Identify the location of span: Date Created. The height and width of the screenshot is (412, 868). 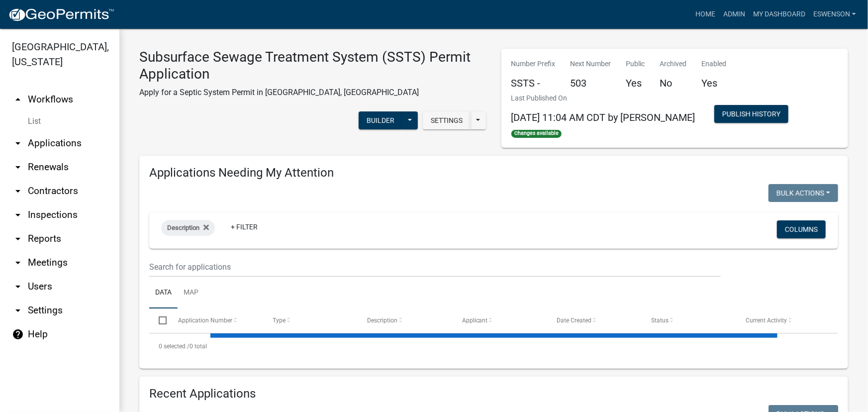
(574, 321).